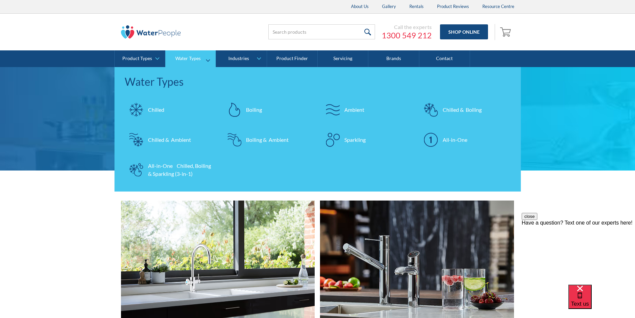  What do you see at coordinates (507, 32) in the screenshot?
I see `img: shopping cart` at bounding box center [507, 32].